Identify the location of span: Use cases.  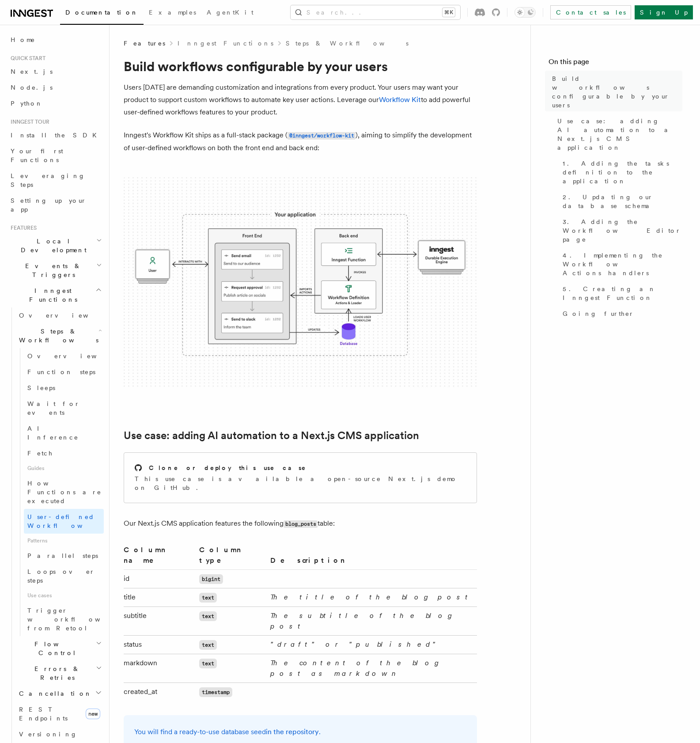
(63, 596).